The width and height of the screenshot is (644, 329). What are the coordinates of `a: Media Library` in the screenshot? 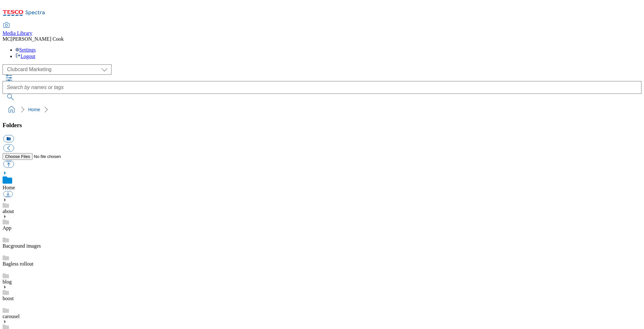 It's located at (17, 29).